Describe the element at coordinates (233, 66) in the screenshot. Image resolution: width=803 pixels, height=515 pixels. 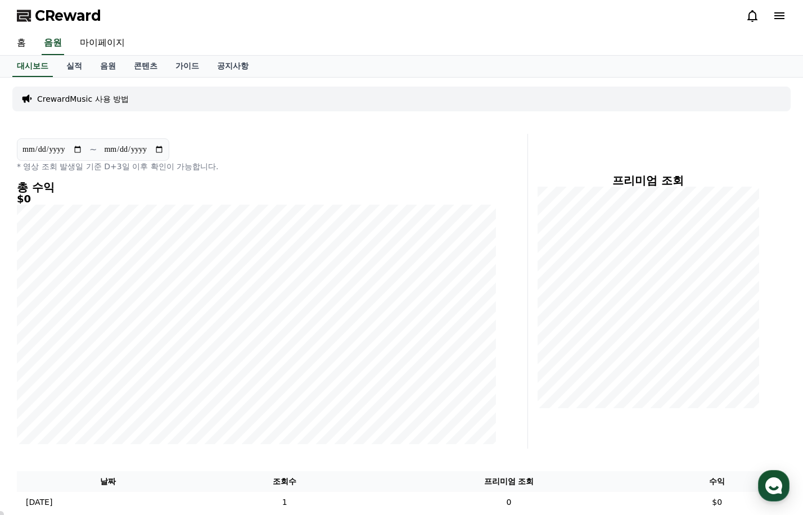
I see `a: 공지사항` at that location.